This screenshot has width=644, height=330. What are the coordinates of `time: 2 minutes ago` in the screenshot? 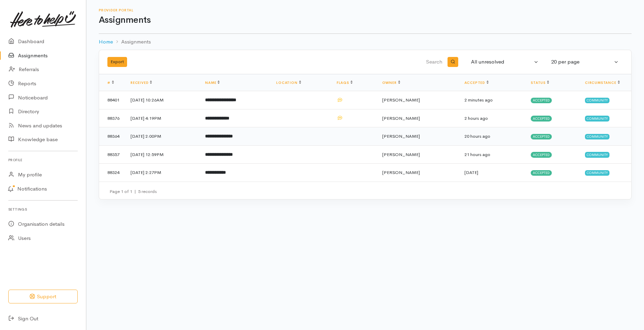 It's located at (479, 100).